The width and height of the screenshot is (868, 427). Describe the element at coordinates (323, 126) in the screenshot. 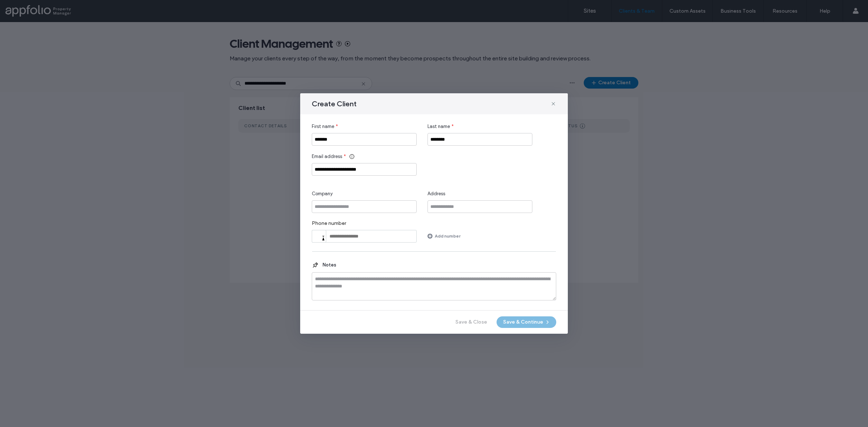

I see `span: First name` at that location.